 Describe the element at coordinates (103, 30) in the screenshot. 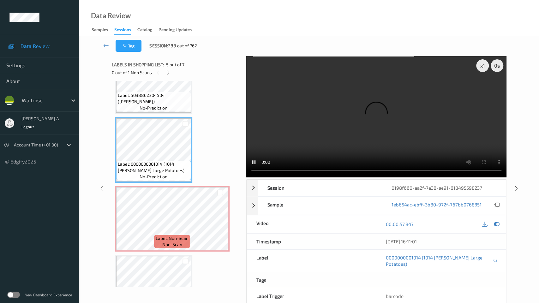

I see `a: Samples` at that location.